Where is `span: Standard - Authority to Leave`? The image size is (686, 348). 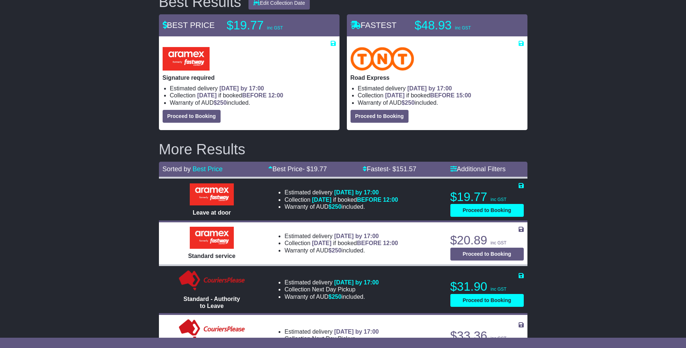 span: Standard - Authority to Leave is located at coordinates (212, 302).